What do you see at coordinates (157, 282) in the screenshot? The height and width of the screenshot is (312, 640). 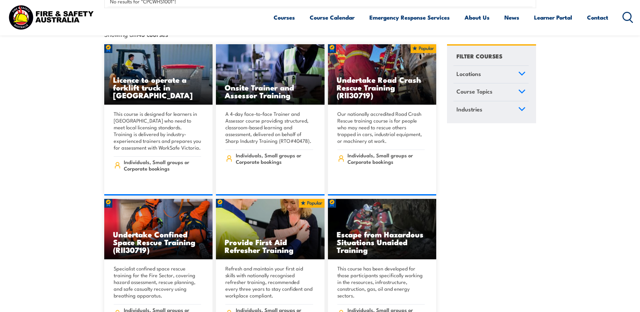 I see `p: Specialist confined space rescue training for the Fire Sector, covering hazard assessment, rescue...` at bounding box center [157, 282].